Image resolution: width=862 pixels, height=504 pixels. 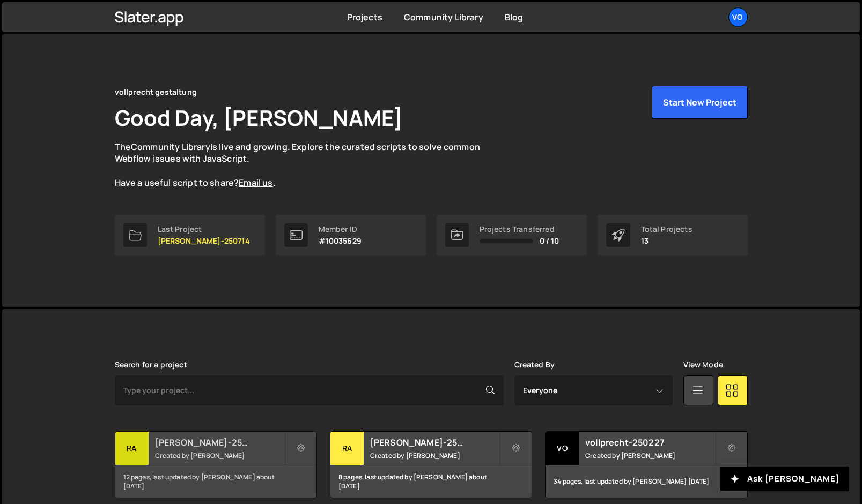 I want to click on label: Search for a project, so click(x=151, y=365).